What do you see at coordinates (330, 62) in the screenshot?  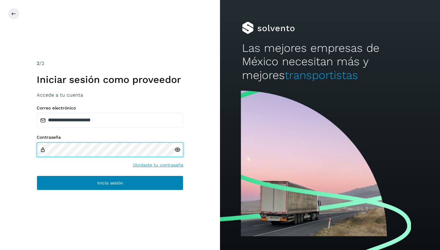 I see `h2: Las mejores empresas de México necesitan más y mejores` at bounding box center [330, 62].